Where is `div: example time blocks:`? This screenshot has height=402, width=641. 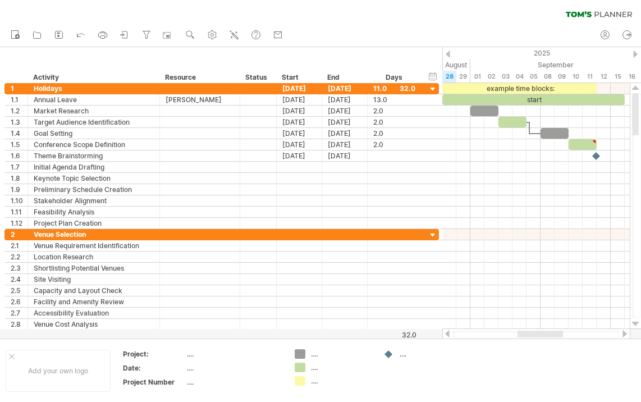 div: example time blocks: is located at coordinates (519, 88).